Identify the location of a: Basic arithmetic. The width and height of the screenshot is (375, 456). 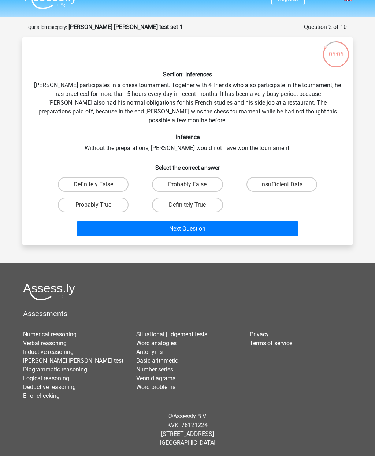
(157, 361).